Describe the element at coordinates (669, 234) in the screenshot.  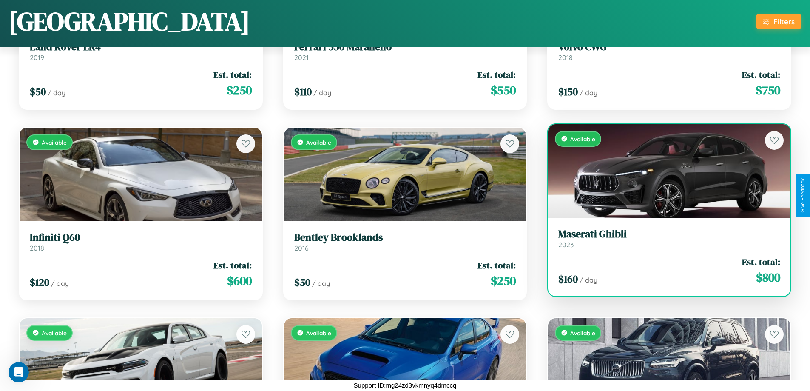
I see `h3: Maserati Ghibli` at that location.